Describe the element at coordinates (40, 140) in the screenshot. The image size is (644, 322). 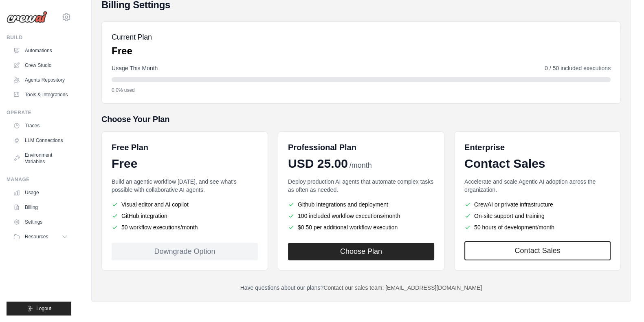
I see `a: LLM Connections` at that location.